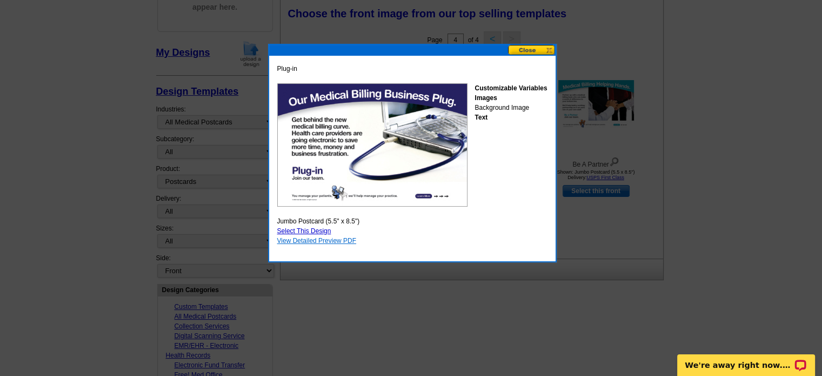 This screenshot has width=822, height=376. I want to click on p: We're away right now. Please check back later!, so click(69, 23).